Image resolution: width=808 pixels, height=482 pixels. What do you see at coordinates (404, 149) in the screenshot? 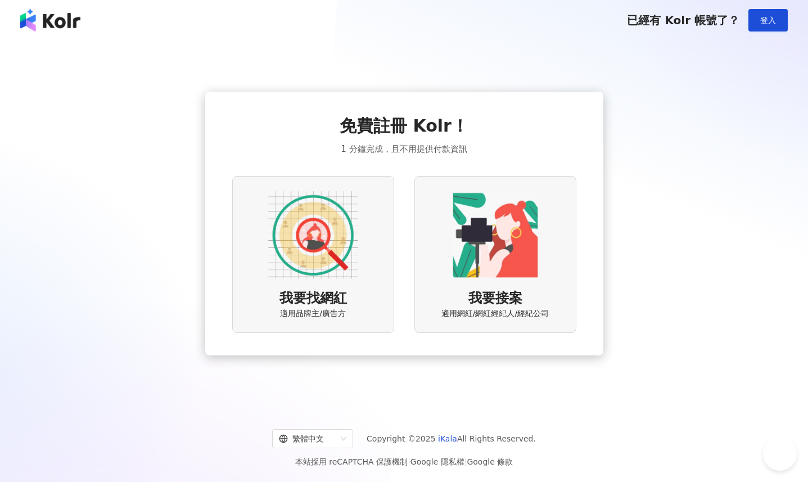
I see `span: 1 分鐘完成，且不用提供付款資訊` at bounding box center [404, 149].